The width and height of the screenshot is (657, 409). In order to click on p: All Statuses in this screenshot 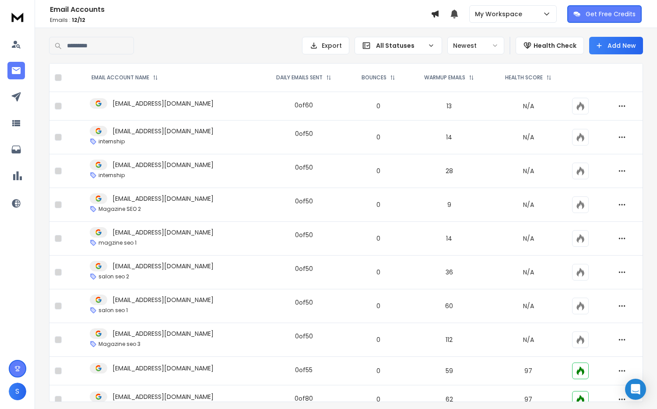, I will do `click(400, 46)`.